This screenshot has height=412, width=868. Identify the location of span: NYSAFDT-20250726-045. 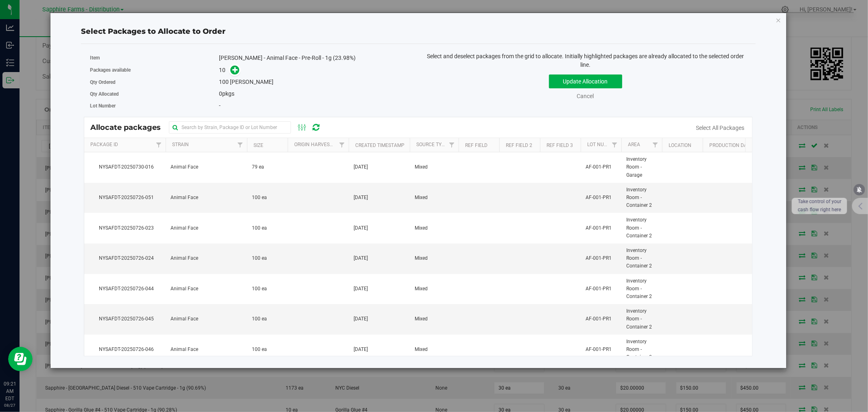
(125, 319).